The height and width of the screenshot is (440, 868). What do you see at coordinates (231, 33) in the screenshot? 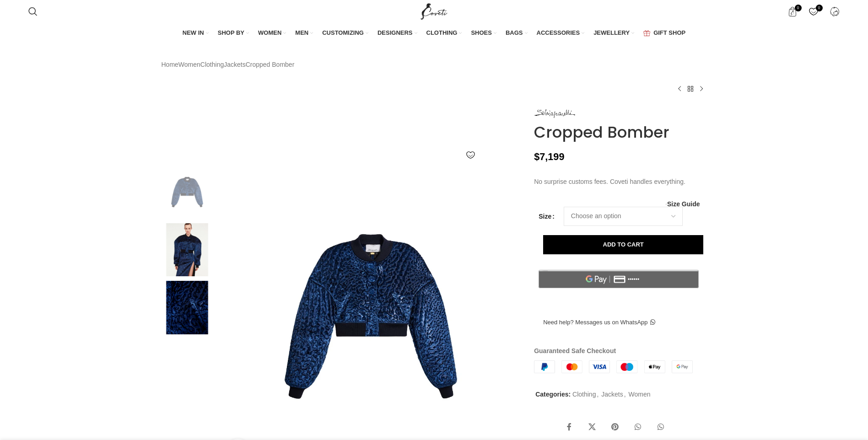
I see `span: SHOP BY` at bounding box center [231, 33].